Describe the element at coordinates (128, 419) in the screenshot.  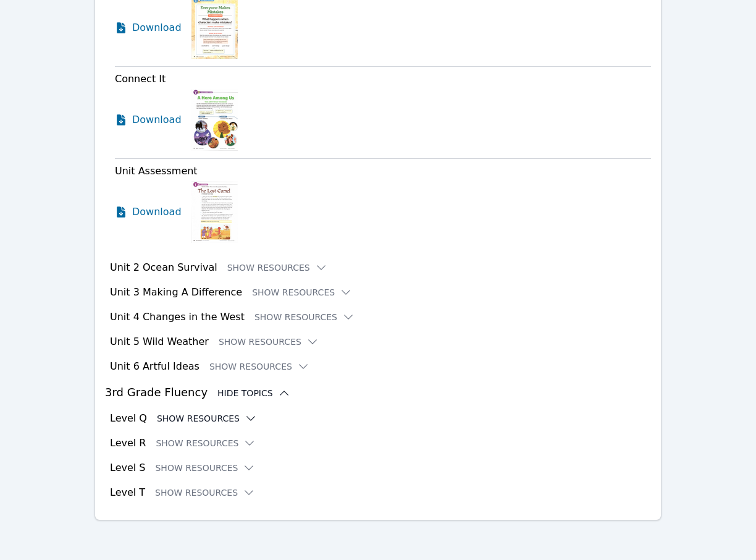
I see `h3: Level Q` at that location.